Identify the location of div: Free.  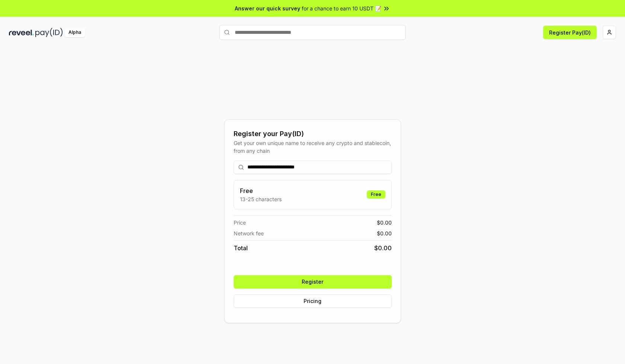
(376, 194).